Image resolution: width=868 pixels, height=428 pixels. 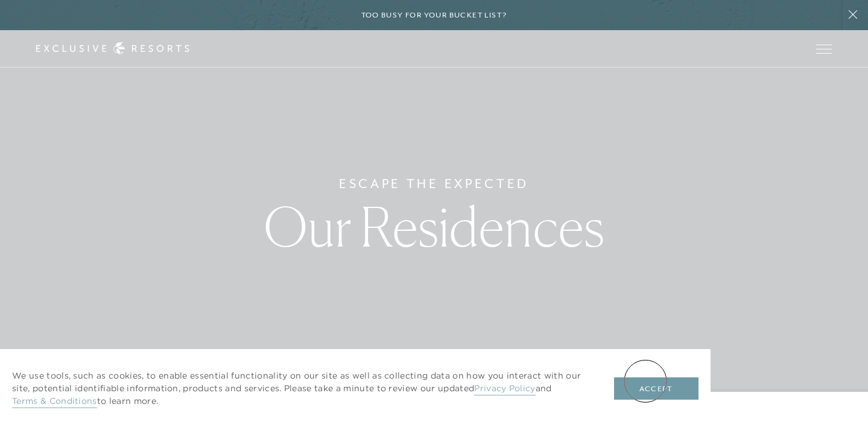 What do you see at coordinates (657, 389) in the screenshot?
I see `button: Accept` at bounding box center [657, 389].